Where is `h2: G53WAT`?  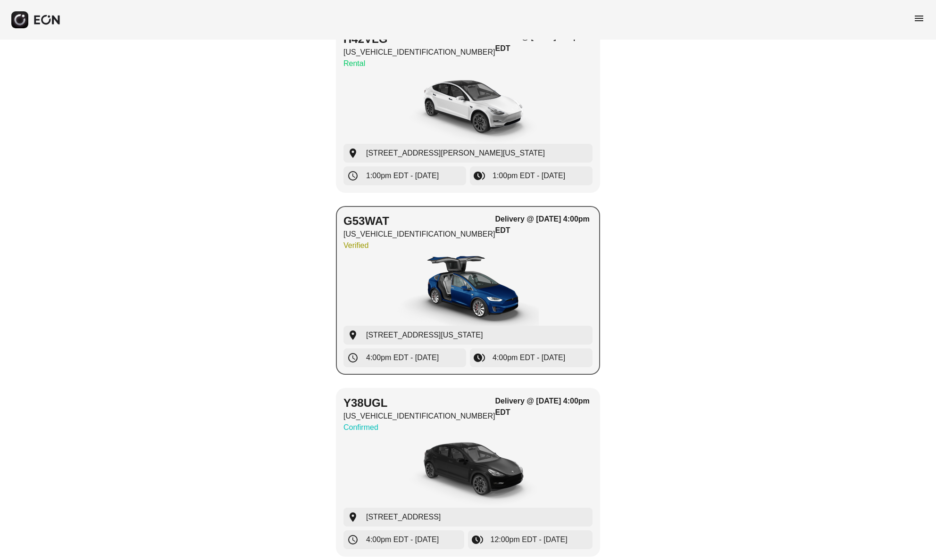
h2: G53WAT is located at coordinates (419, 221).